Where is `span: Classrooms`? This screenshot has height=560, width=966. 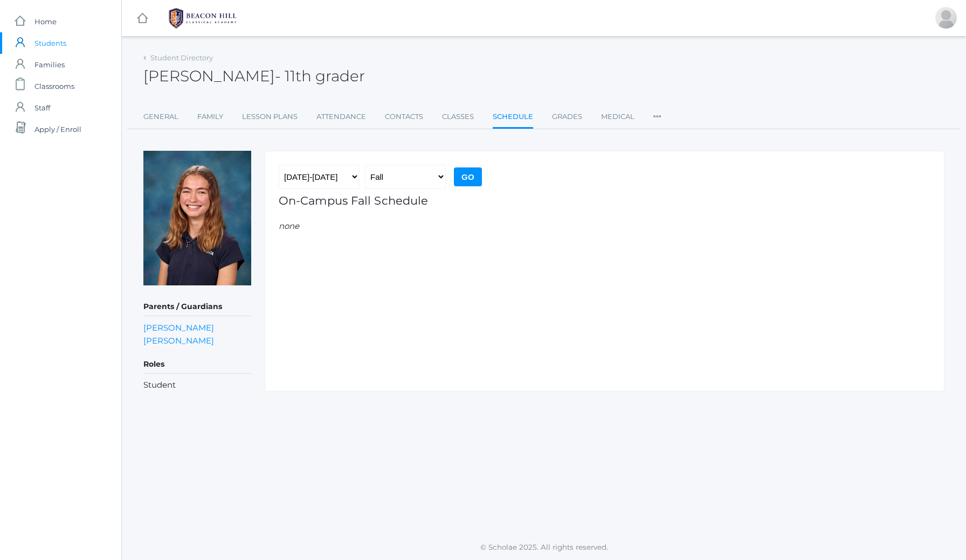 span: Classrooms is located at coordinates (54, 86).